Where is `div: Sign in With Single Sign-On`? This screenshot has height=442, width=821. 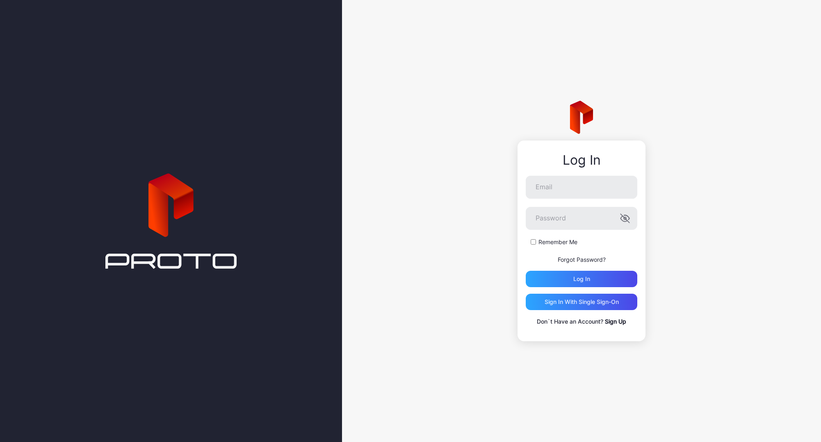 div: Sign in With Single Sign-On is located at coordinates (581, 302).